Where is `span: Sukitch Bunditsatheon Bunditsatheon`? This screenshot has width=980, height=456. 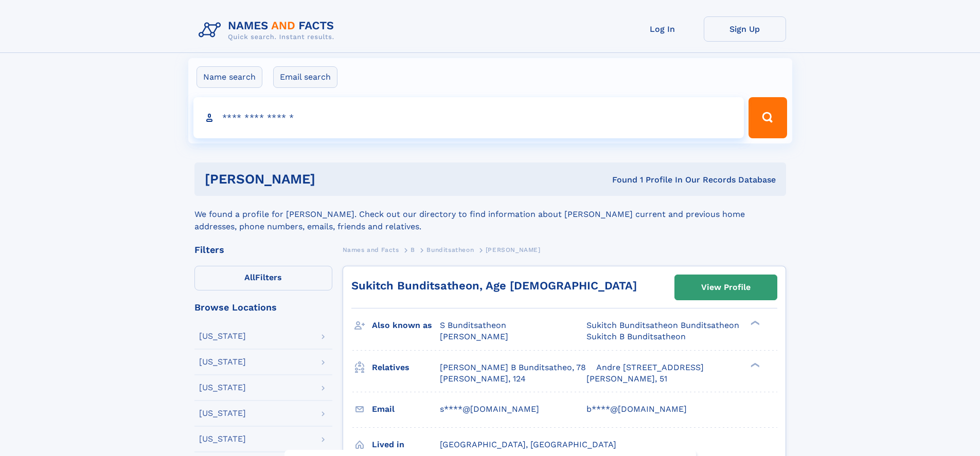
span: Sukitch Bunditsatheon Bunditsatheon is located at coordinates (662, 325).